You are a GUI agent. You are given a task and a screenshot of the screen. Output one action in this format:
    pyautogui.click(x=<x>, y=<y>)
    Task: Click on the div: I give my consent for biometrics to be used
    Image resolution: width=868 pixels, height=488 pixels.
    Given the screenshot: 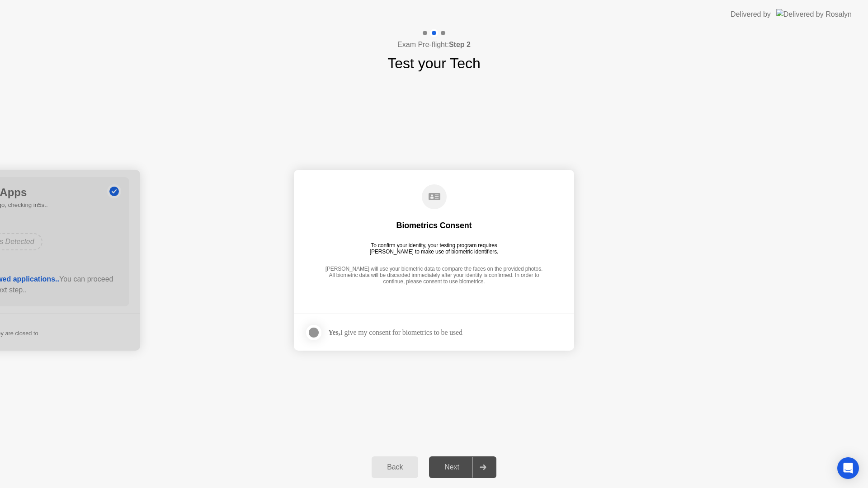 What is the action you would take?
    pyautogui.click(x=396, y=332)
    